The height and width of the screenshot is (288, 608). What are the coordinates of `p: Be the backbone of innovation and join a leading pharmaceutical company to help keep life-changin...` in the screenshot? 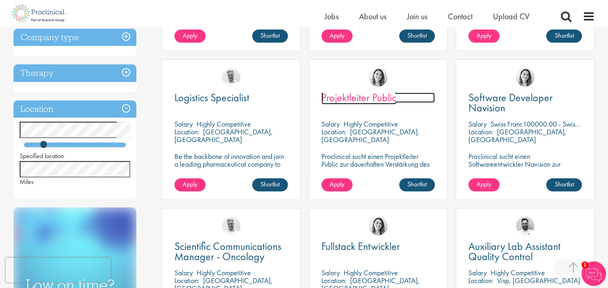 It's located at (231, 168).